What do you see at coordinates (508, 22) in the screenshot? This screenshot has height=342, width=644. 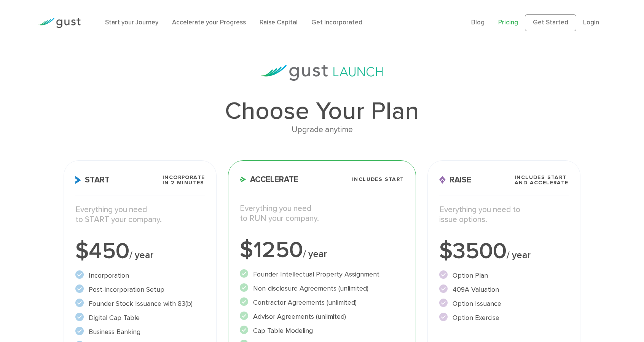 I see `a: Pricing` at bounding box center [508, 22].